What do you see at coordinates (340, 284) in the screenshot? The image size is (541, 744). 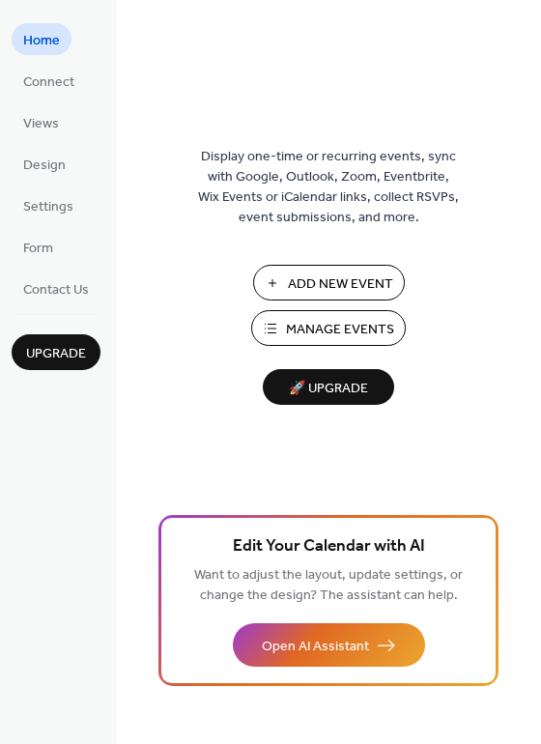 I see `span: Add New Event` at bounding box center [340, 284].